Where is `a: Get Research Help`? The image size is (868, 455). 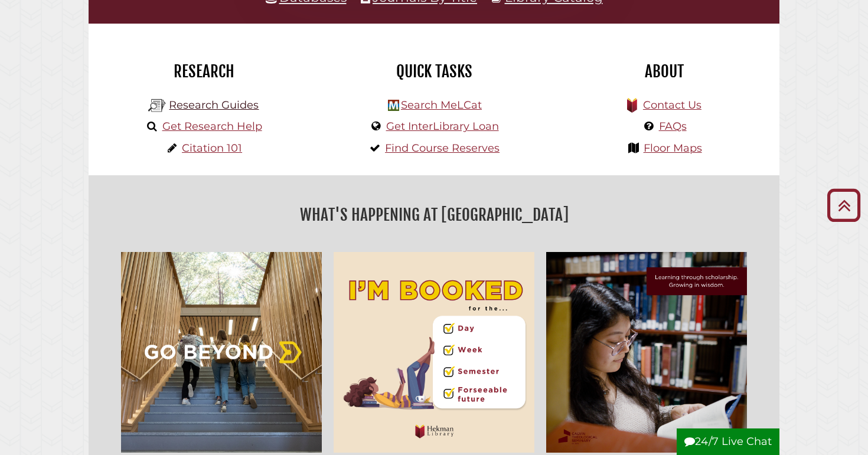 a: Get Research Help is located at coordinates (212, 126).